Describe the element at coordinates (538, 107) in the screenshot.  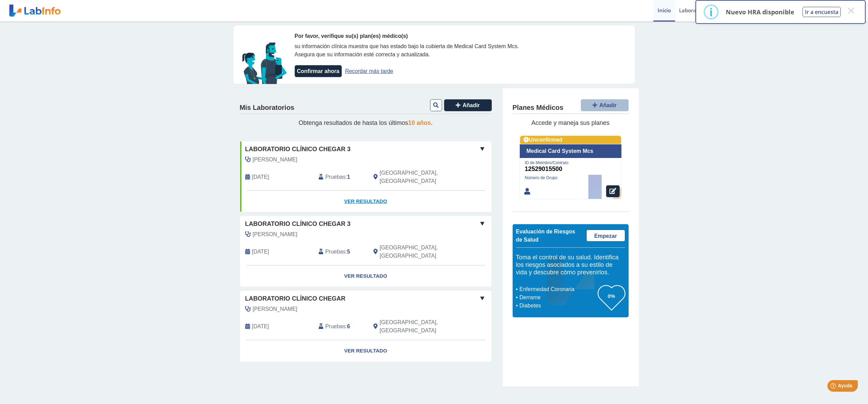
I see `h4: Planes Médicos` at that location.